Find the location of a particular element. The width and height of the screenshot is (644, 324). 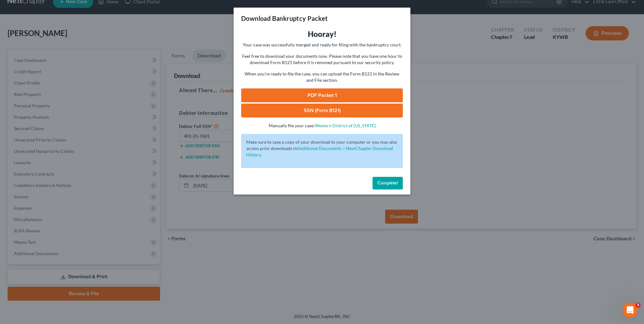

p: Make sure to save a copy of your download to your computer or you may also access prior downloads in is located at coordinates (322, 148).